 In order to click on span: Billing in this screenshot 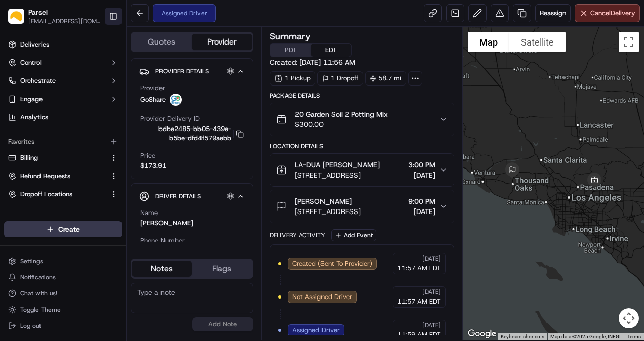, I will do `click(29, 158)`.